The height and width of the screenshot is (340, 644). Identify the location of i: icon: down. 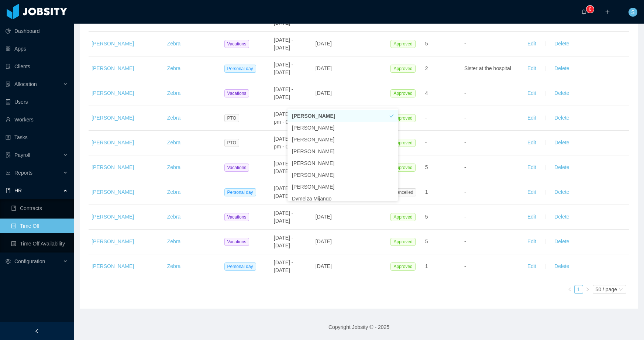
(621, 290).